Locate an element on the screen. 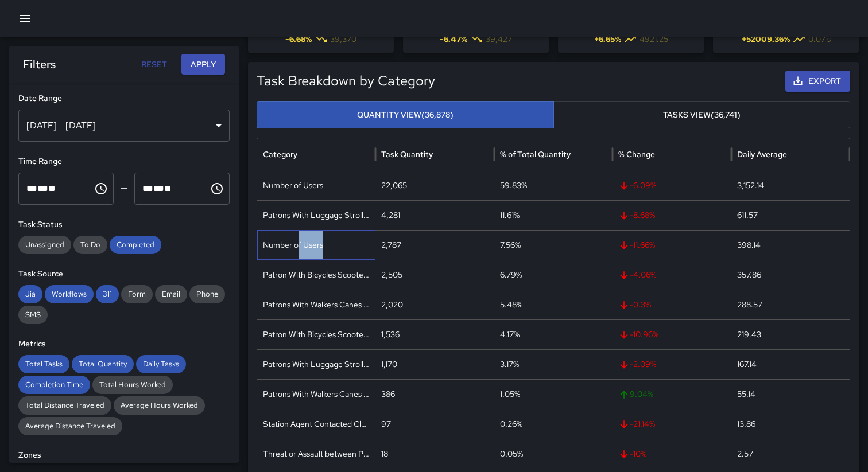 Image resolution: width=868 pixels, height=472 pixels. div: Completed is located at coordinates (136, 245).